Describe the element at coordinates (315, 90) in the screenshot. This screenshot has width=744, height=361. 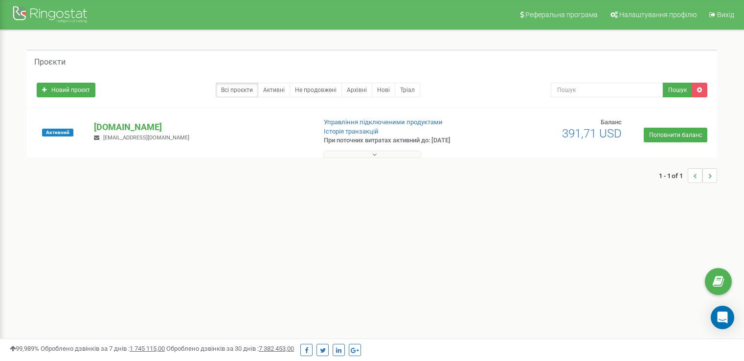
I see `a: Не продовжені` at that location.